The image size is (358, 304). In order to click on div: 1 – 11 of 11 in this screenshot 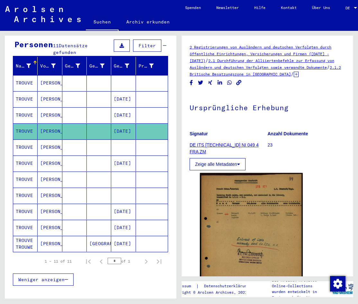, I will do `click(58, 262)`.